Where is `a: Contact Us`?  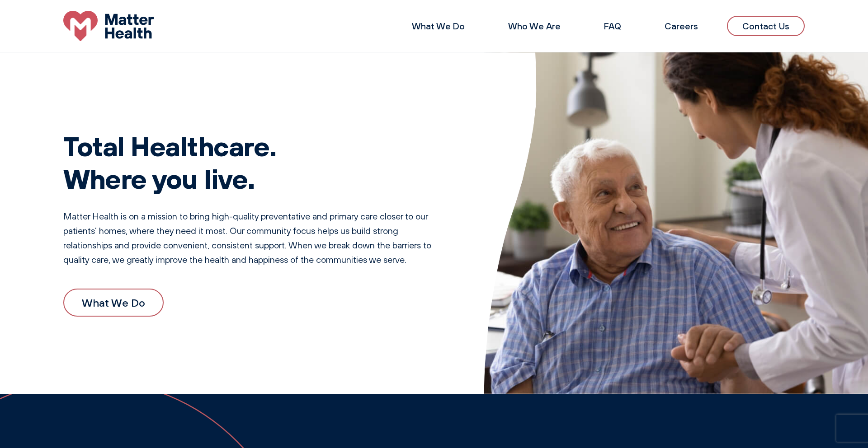 a: Contact Us is located at coordinates (766, 26).